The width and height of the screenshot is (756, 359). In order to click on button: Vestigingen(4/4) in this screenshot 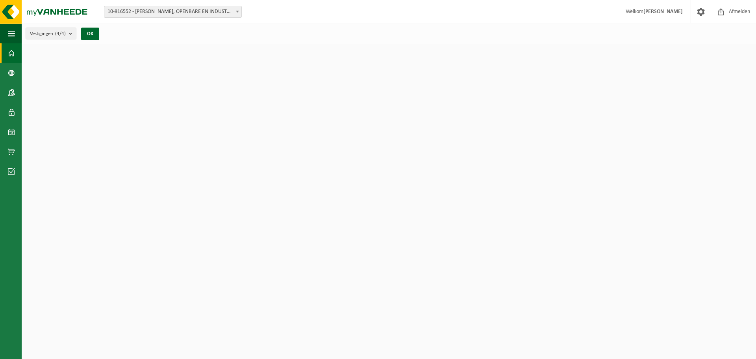, I will do `click(51, 33)`.